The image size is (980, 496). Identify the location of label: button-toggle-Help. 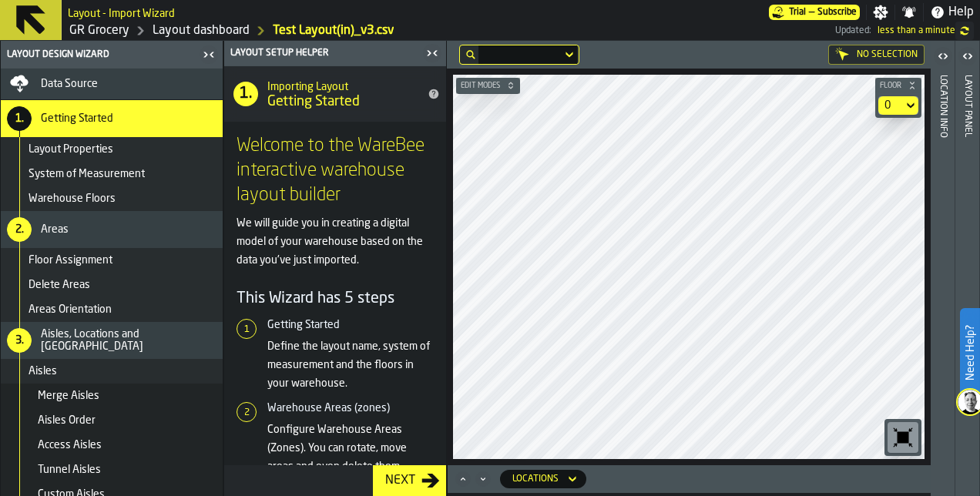
(952, 13).